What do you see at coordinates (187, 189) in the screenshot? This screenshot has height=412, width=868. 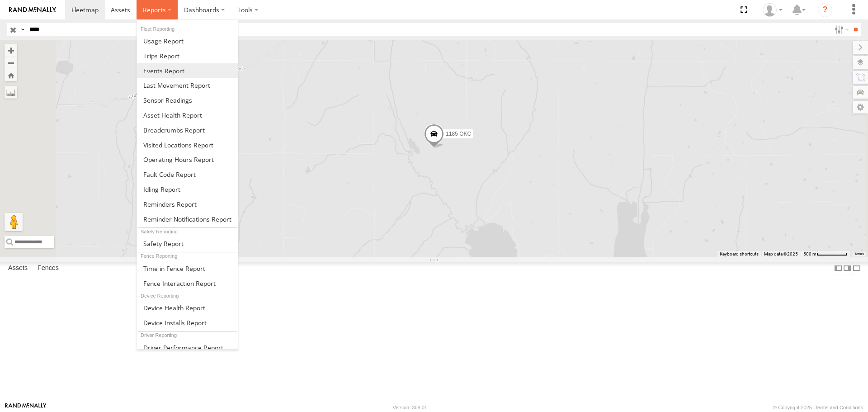 I see `a: Idling Report` at bounding box center [187, 189].